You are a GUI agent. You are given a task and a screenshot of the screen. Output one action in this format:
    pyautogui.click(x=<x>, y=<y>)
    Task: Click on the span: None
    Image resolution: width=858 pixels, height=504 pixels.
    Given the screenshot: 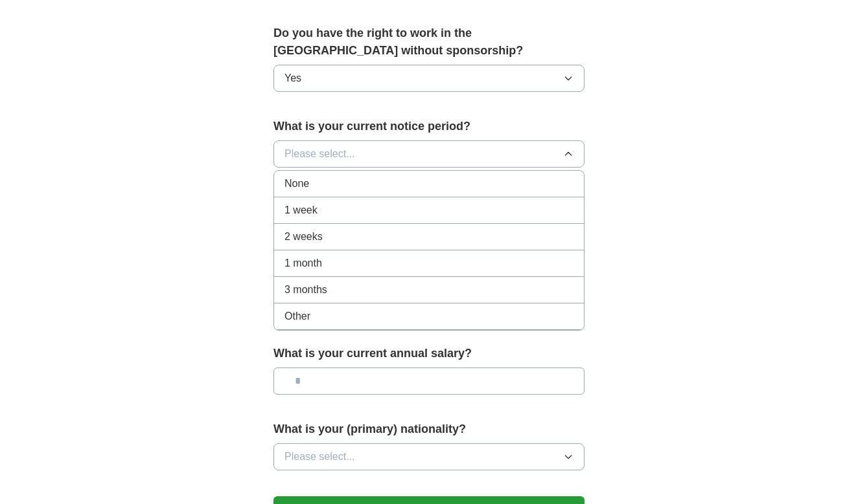 What is the action you would take?
    pyautogui.click(x=296, y=184)
    